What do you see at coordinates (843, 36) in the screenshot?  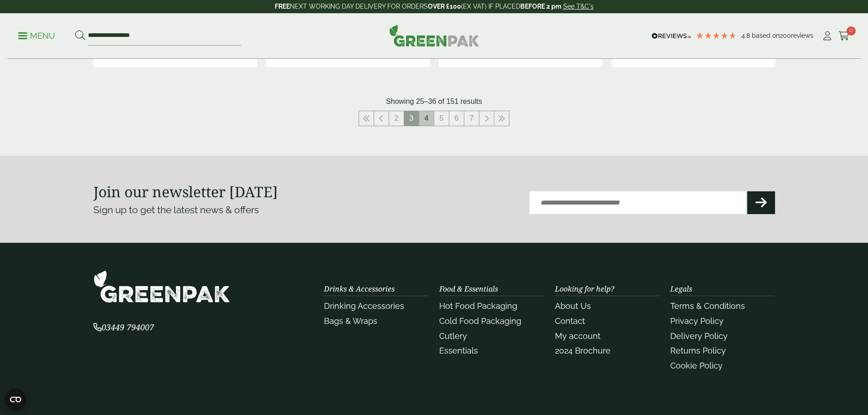 I see `i: Cart` at bounding box center [843, 36].